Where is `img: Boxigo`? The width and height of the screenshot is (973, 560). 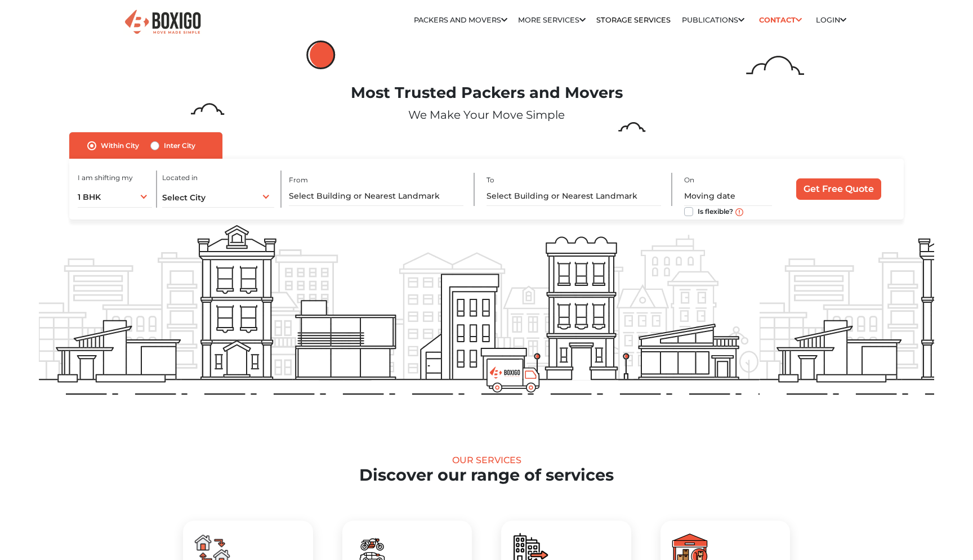
img: Boxigo is located at coordinates (163, 22).